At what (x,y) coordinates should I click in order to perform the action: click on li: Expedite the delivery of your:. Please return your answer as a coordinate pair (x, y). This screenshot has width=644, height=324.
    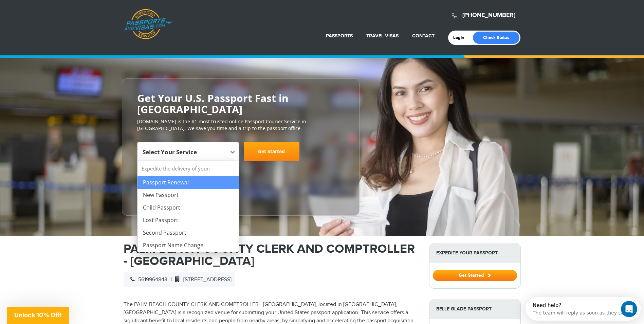
    Looking at the image, I should click on (188, 206).